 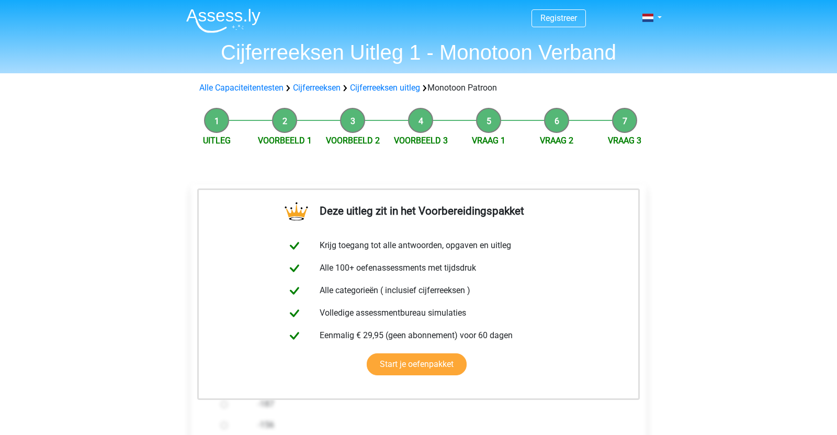 What do you see at coordinates (420, 140) in the screenshot?
I see `a: Voorbeeld 3` at bounding box center [420, 140].